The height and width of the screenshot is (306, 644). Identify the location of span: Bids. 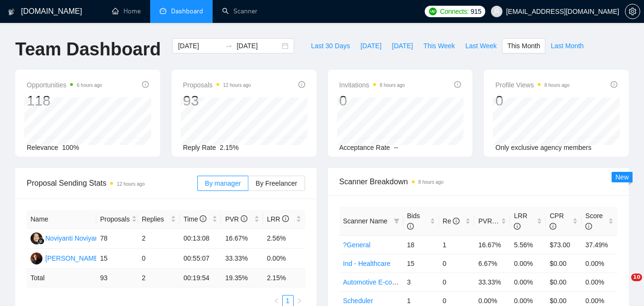
(413, 221).